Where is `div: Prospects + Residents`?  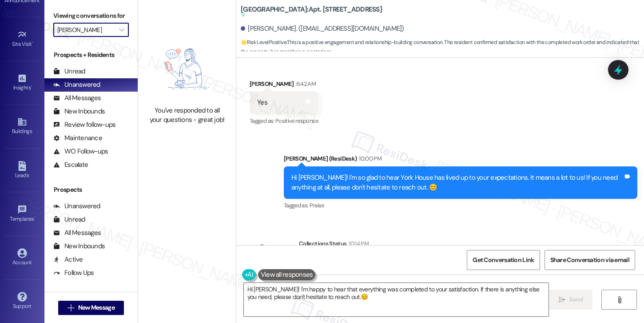 div: Prospects + Residents is located at coordinates (91, 54).